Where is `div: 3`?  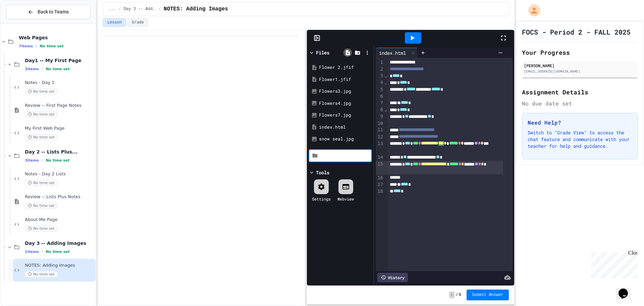
div: 3 is located at coordinates (379, 76).